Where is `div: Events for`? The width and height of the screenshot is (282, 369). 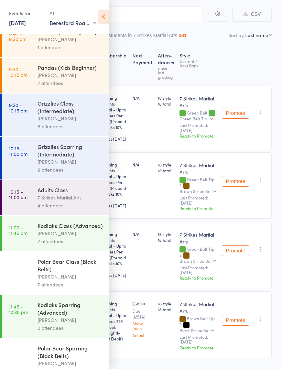 div: Events for is located at coordinates (26, 13).